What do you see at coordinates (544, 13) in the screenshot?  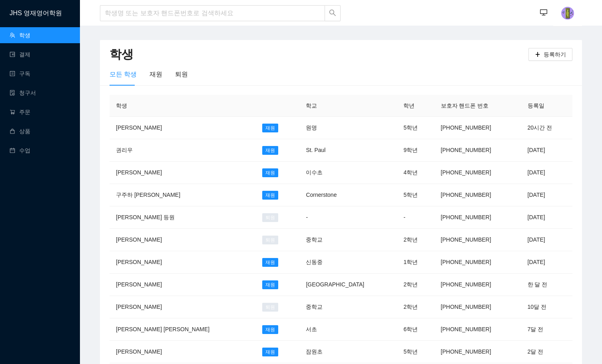 I see `span: desktop` at bounding box center [544, 13].